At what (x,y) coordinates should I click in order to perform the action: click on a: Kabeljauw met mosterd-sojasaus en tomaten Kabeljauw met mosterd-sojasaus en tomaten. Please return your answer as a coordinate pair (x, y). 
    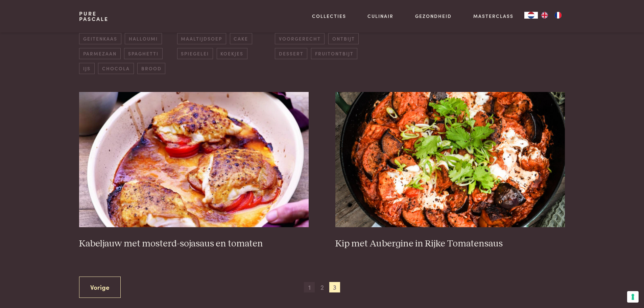
    Looking at the image, I should click on (193, 171).